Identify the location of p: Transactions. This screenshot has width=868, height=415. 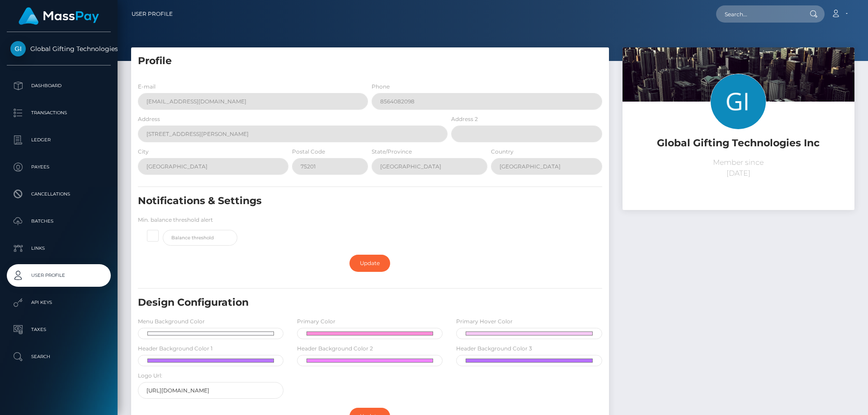
(59, 113).